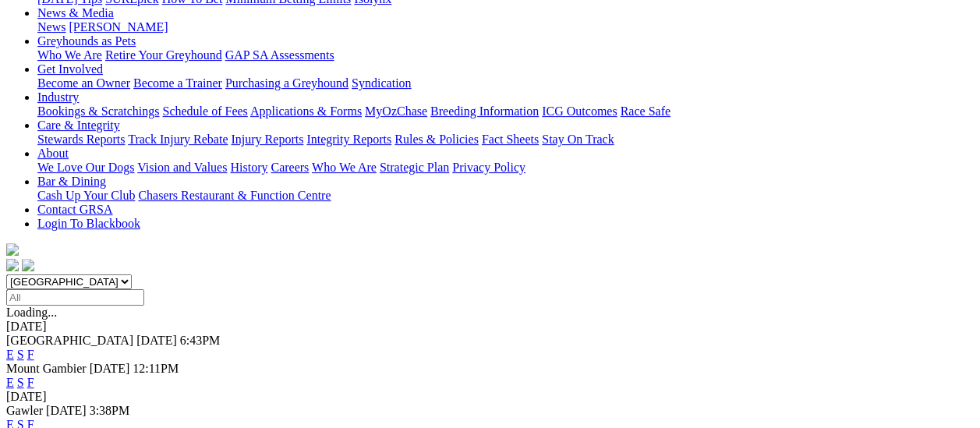  Describe the element at coordinates (79, 125) in the screenshot. I see `a: Care & Integrity` at that location.